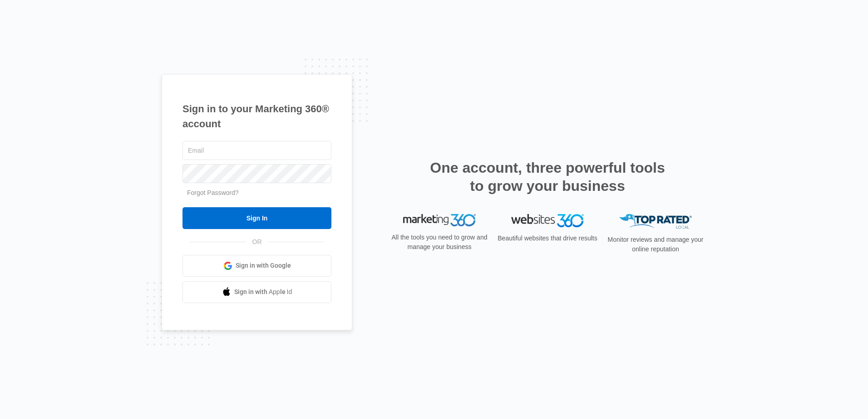  I want to click on img: Top Rated Local, so click(655, 221).